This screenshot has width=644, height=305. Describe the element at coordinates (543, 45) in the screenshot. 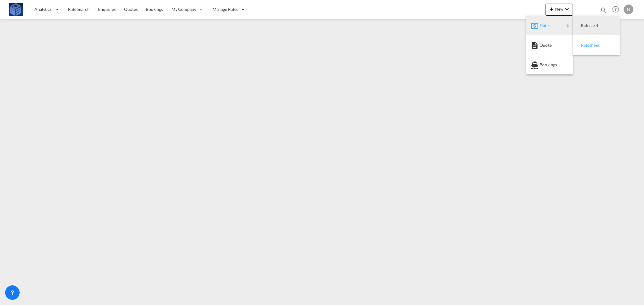

I see `span: Quote` at that location.